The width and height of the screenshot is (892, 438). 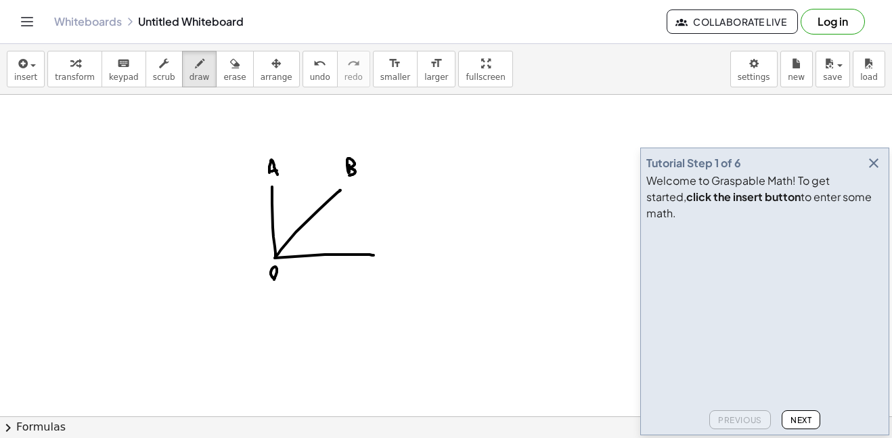 I want to click on span: smaller, so click(x=395, y=77).